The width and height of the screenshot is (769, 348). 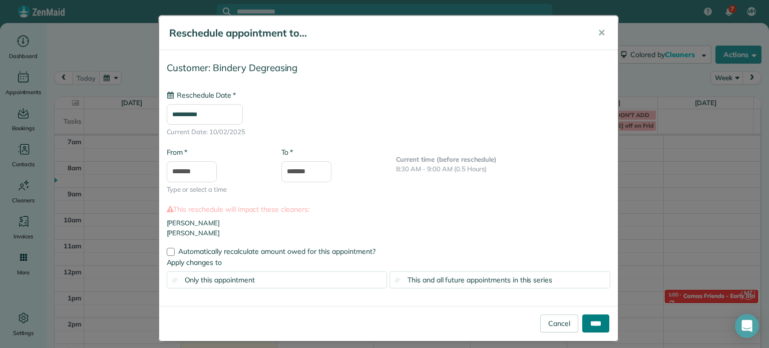 I want to click on p: 8:30 AM - 9:00 AM (0.5 Hours), so click(x=503, y=169).